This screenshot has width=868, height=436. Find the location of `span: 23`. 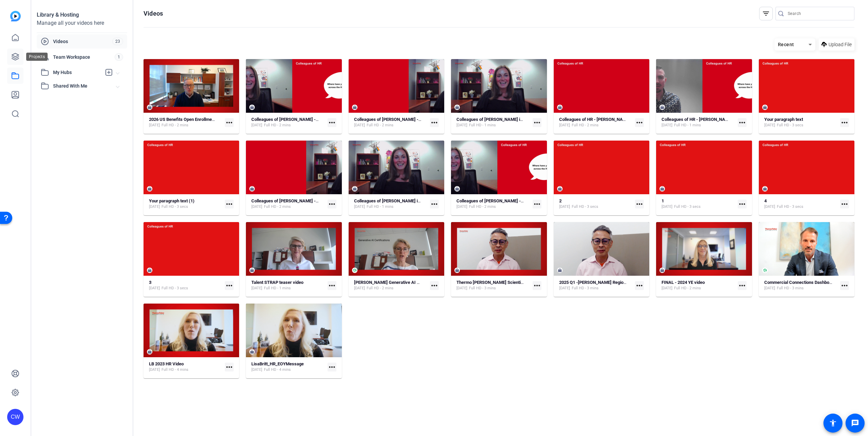

span: 23 is located at coordinates (117, 41).